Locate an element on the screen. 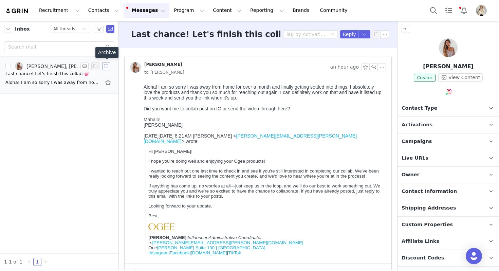  span: Custom Properties is located at coordinates (427, 225).